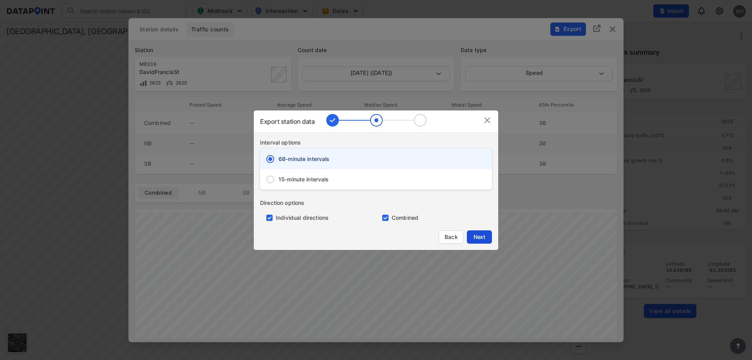  Describe the element at coordinates (379, 143) in the screenshot. I see `div: Interval options` at that location.